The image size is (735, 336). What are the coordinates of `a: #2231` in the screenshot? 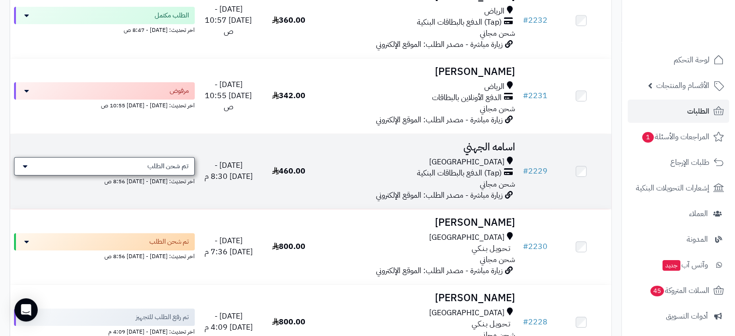 It's located at (535, 96).